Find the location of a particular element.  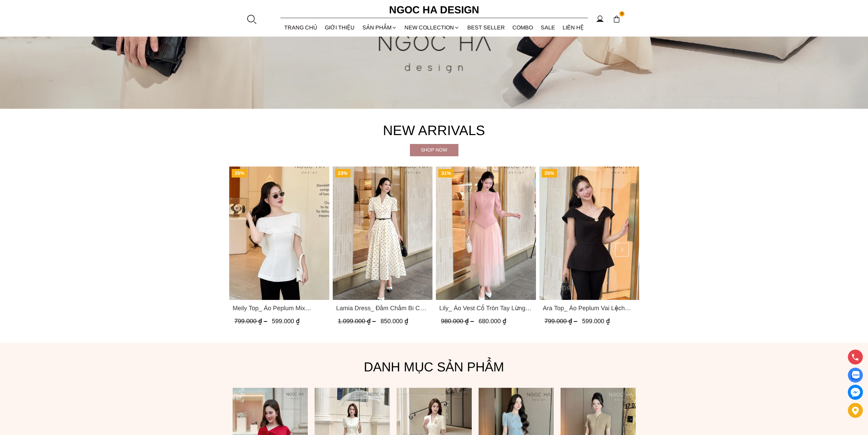

a: Link to Meily Top_ Áo Peplum Mix Choàng Vai Vải Tơ Màu Trắng A1086 is located at coordinates (279, 308).